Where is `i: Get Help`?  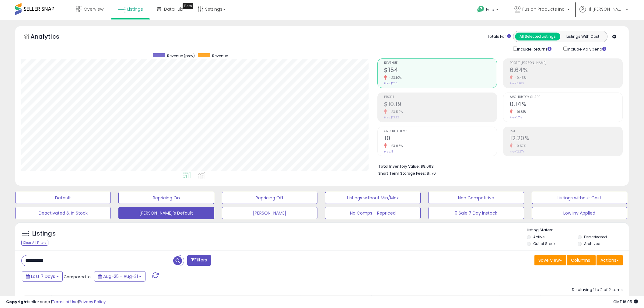
i: Get Help is located at coordinates (481, 9).